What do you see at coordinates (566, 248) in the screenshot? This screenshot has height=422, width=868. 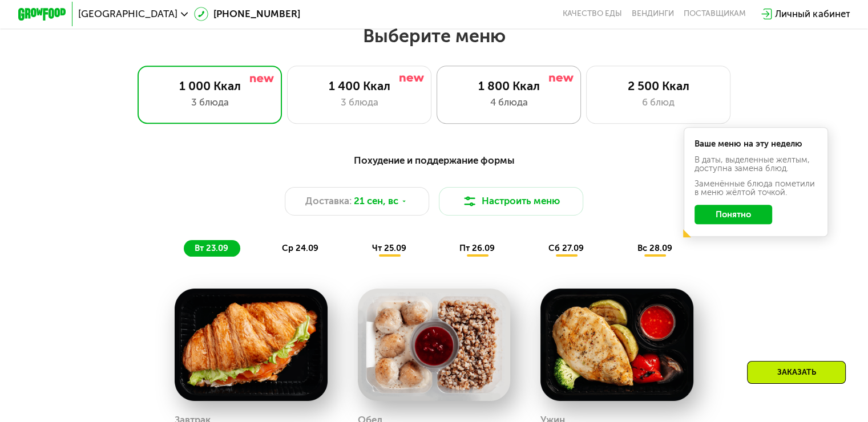 I see `span: сб 27.09` at bounding box center [566, 248].